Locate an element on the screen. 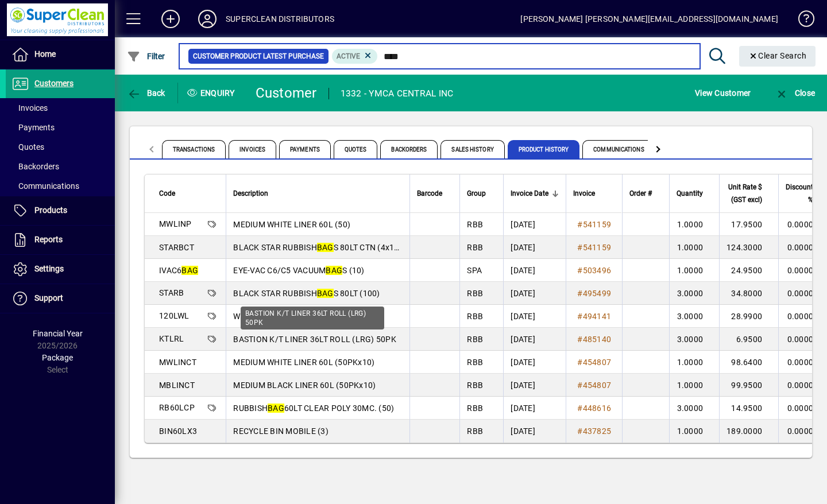  button: Filter is located at coordinates (146, 56).